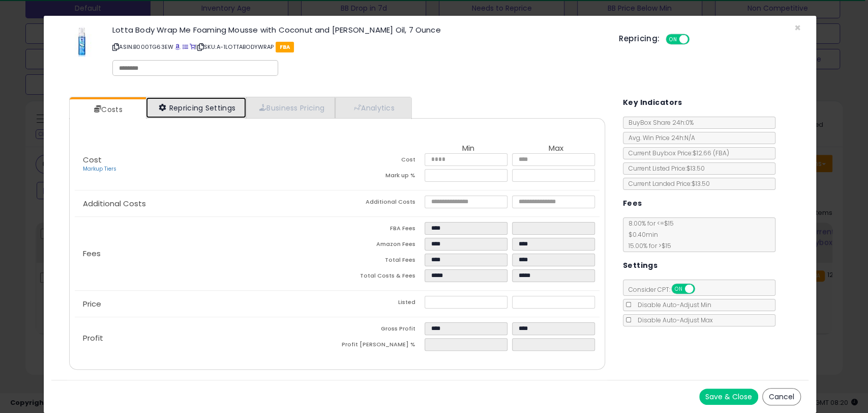 The height and width of the screenshot is (413, 868). What do you see at coordinates (633, 203) in the screenshot?
I see `h5: Fees` at bounding box center [633, 203].